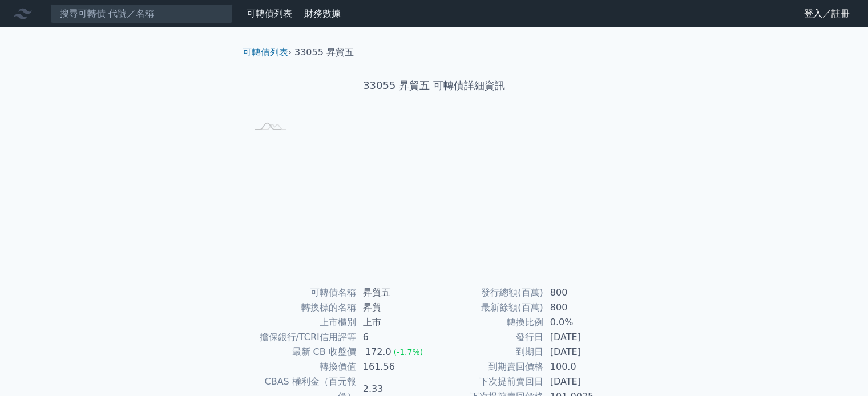 This screenshot has width=868, height=396. I want to click on td: 昇貿, so click(395, 307).